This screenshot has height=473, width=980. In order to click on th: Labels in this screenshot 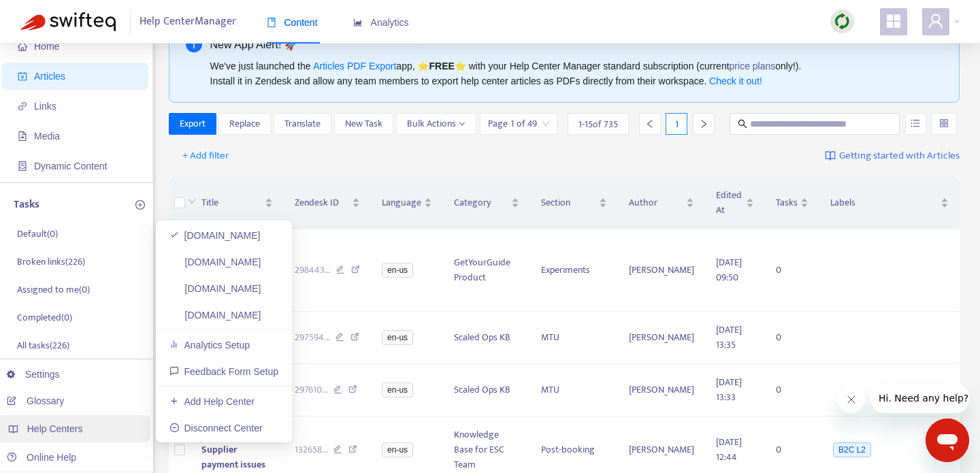, I will do `click(890, 203)`.